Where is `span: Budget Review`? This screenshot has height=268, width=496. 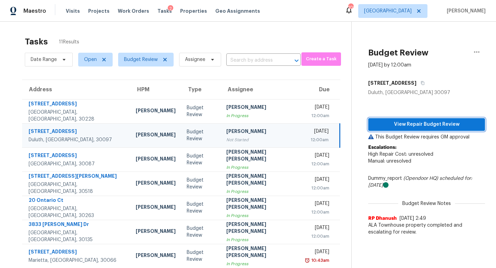
span: Budget Review is located at coordinates (141, 60).